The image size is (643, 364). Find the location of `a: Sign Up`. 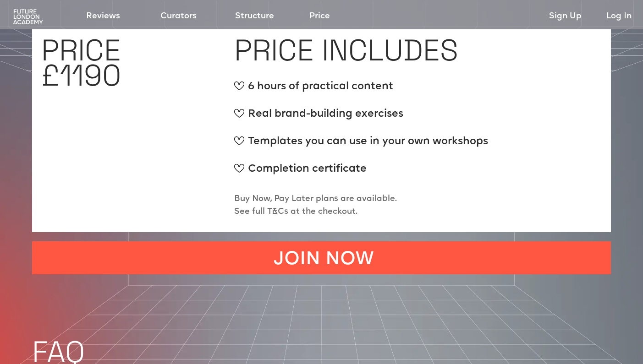

a: Sign Up is located at coordinates (565, 17).